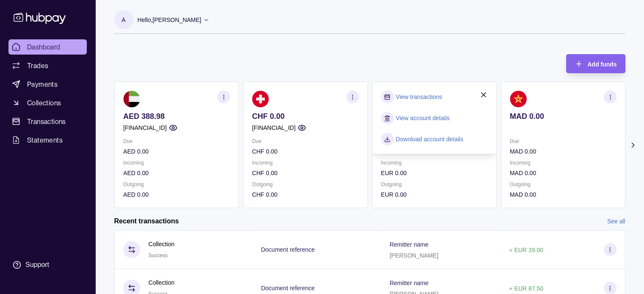 The height and width of the screenshot is (294, 644). Describe the element at coordinates (261, 99) in the screenshot. I see `img: ch` at that location.